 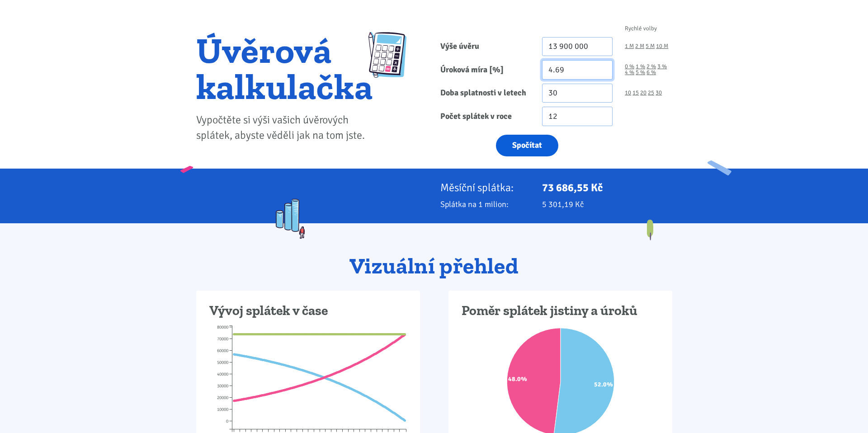 I want to click on p: Měsíční splátka:, so click(x=485, y=187).